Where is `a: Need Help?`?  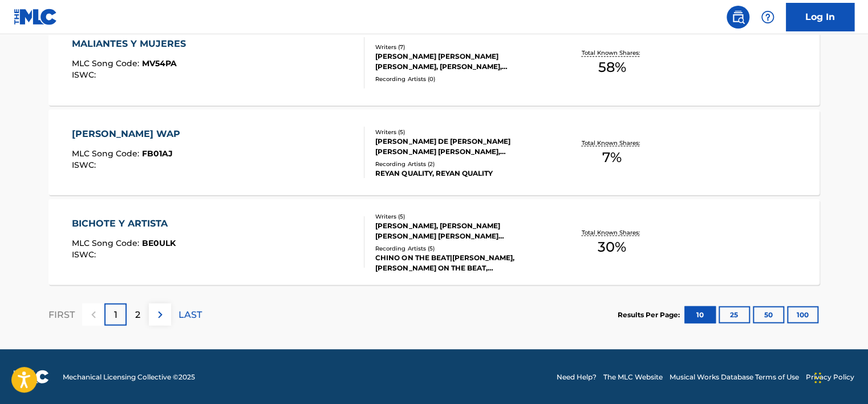 a: Need Help? is located at coordinates (576, 377).